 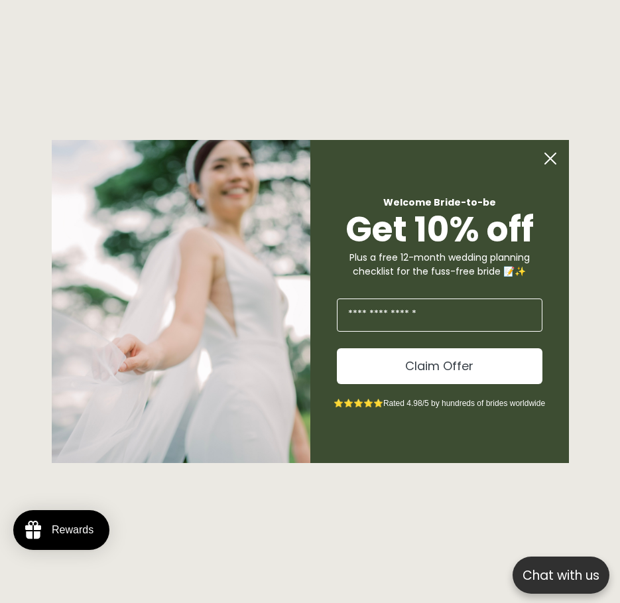 What do you see at coordinates (440, 366) in the screenshot?
I see `button: Claim Offer` at bounding box center [440, 366].